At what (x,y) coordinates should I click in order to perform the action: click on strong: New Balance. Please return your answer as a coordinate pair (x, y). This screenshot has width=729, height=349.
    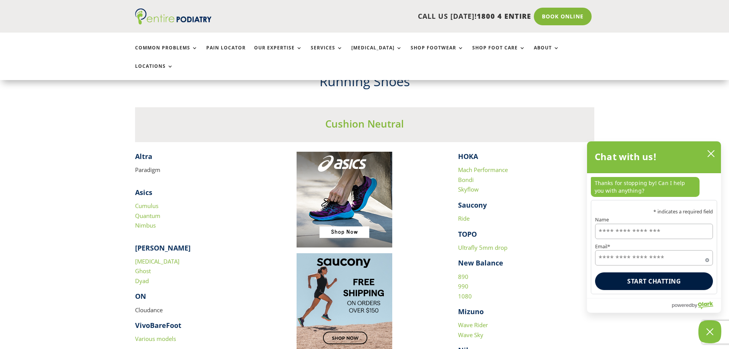
    Looking at the image, I should click on (481, 262).